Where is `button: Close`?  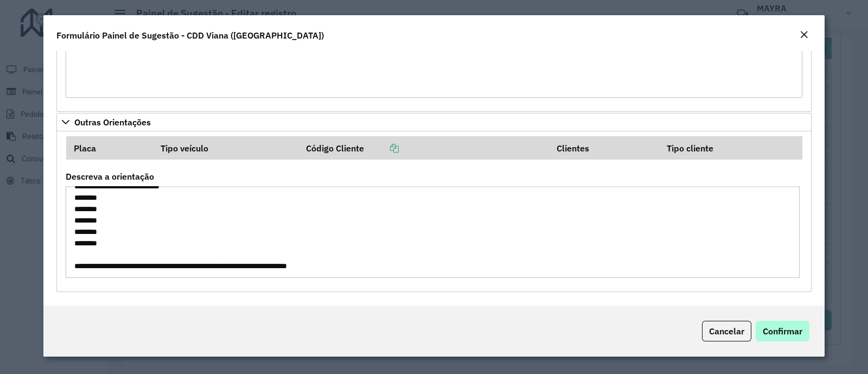
button: Close is located at coordinates (804, 35).